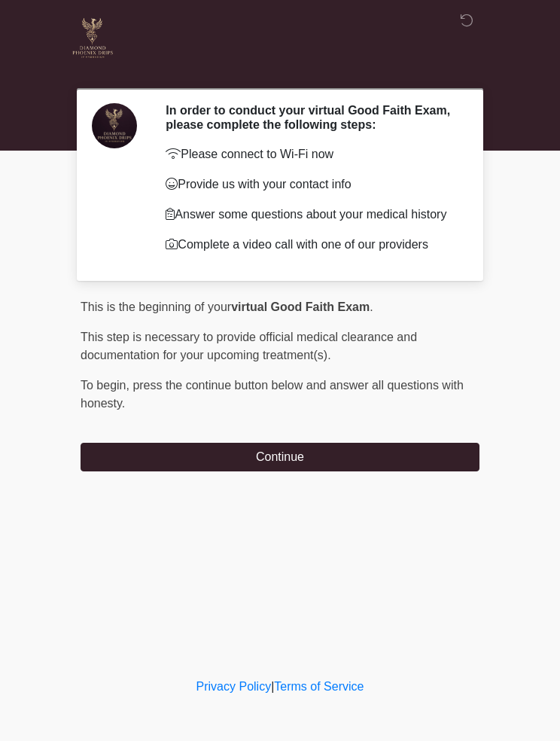 The height and width of the screenshot is (741, 560). What do you see at coordinates (311, 245) in the screenshot?
I see `p: Complete a video call with one of our providers` at bounding box center [311, 245].